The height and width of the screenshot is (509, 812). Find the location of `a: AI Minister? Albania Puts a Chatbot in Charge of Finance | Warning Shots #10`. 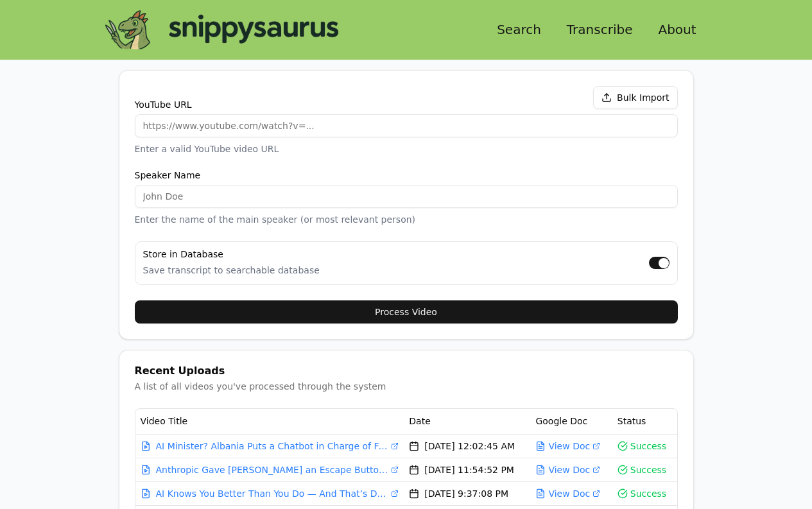

a: AI Minister? Albania Puts a Chatbot in Charge of Finance | Warning Shots #10 is located at coordinates (269, 446).